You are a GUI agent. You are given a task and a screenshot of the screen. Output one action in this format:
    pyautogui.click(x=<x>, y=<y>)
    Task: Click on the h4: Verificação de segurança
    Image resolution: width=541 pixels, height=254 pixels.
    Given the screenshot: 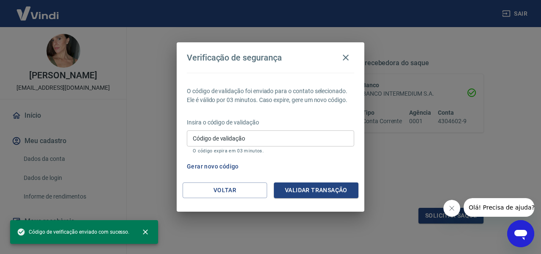 What is the action you would take?
    pyautogui.click(x=234, y=57)
    